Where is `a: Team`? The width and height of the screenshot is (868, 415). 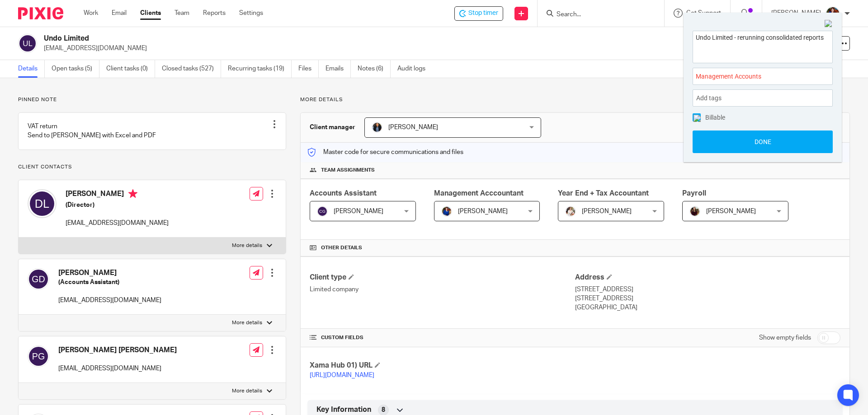 a: Team is located at coordinates (182, 13).